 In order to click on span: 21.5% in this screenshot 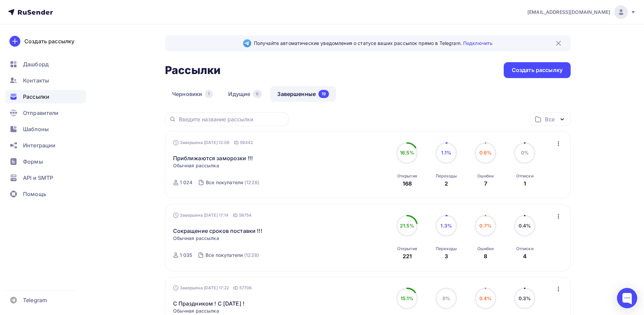, I will do `click(407, 225)`.